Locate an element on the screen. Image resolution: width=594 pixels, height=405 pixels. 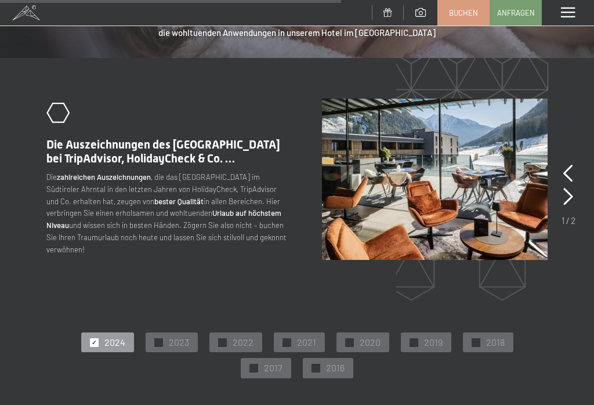
span: 2021 is located at coordinates (306, 342).